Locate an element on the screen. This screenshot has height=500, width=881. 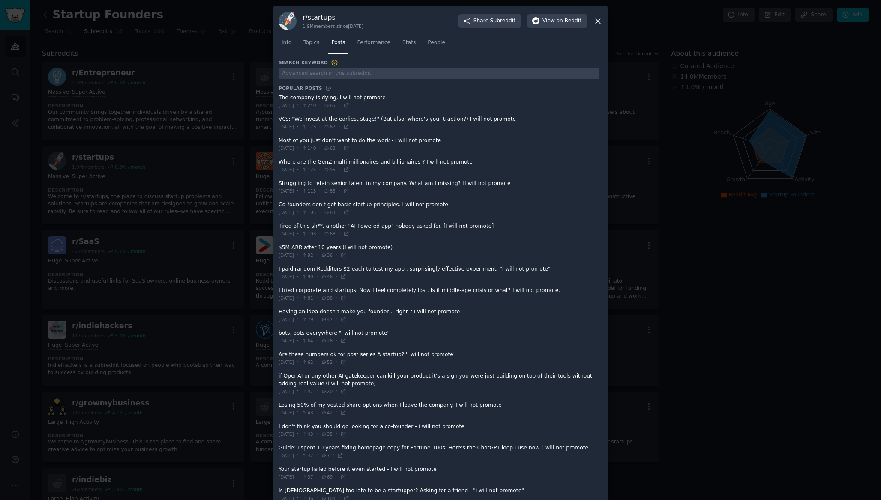
span: Topics is located at coordinates (311, 43).